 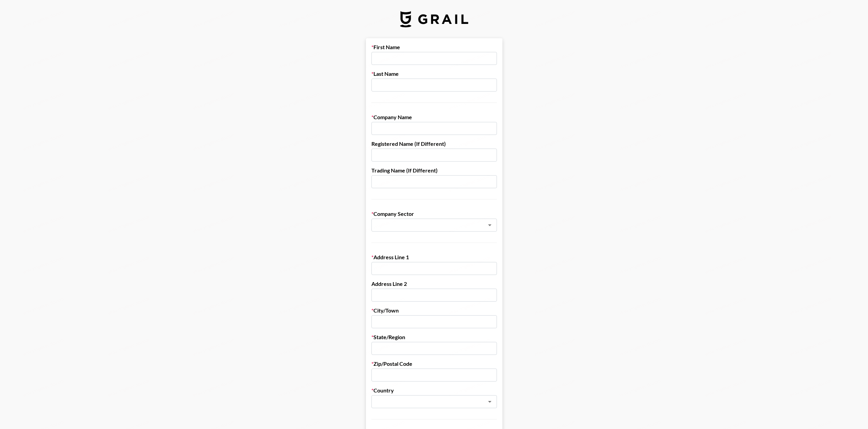 I want to click on label: First Name, so click(x=434, y=47).